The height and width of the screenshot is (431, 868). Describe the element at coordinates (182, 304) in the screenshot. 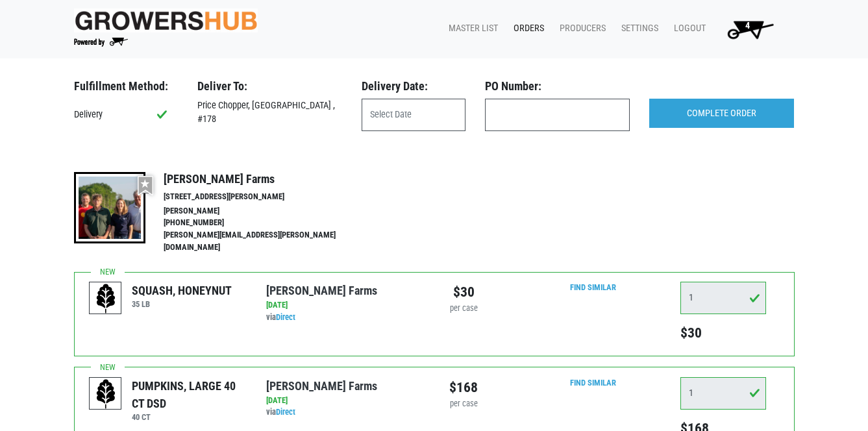

I see `h6: 35 LB` at that location.